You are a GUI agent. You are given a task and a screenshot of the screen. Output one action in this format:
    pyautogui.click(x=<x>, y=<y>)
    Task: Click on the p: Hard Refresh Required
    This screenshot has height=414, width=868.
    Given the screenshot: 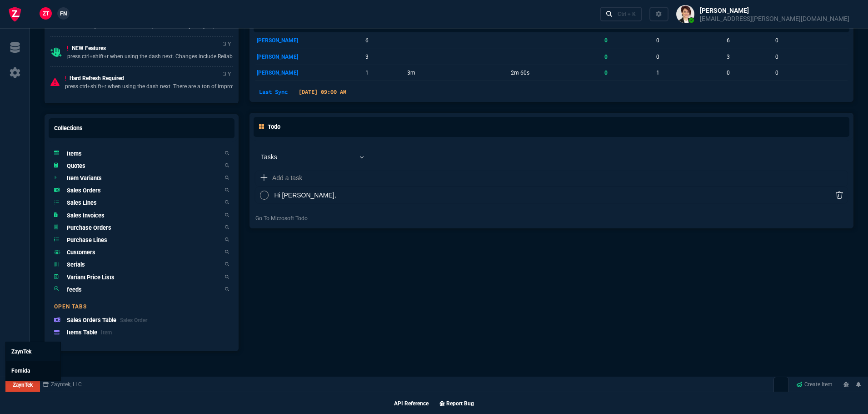 What is the action you would take?
    pyautogui.click(x=152, y=78)
    